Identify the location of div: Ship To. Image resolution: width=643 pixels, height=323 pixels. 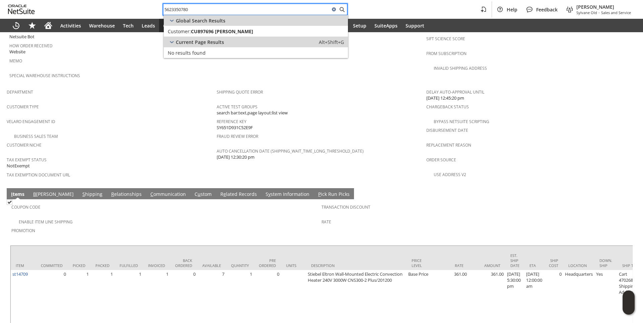
(630, 265).